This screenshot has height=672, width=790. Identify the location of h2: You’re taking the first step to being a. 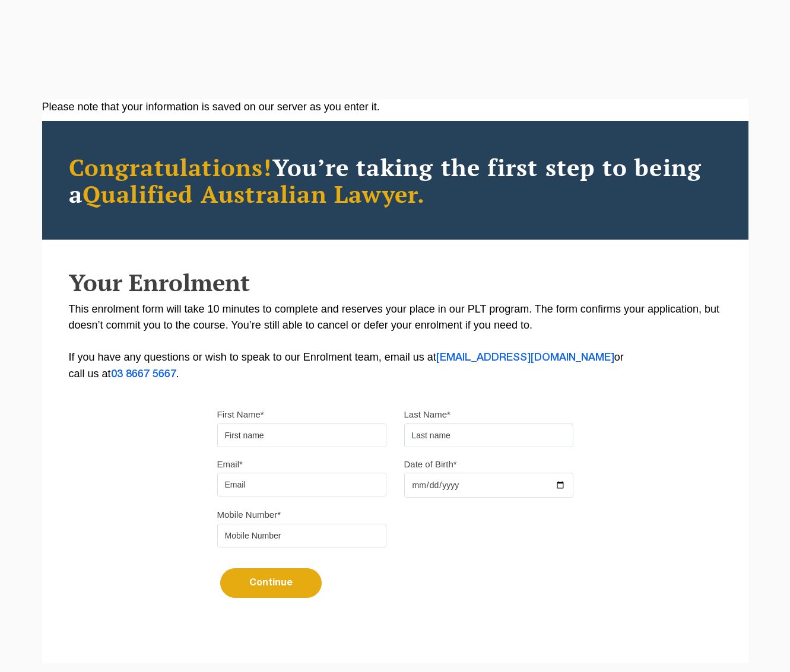
(395, 180).